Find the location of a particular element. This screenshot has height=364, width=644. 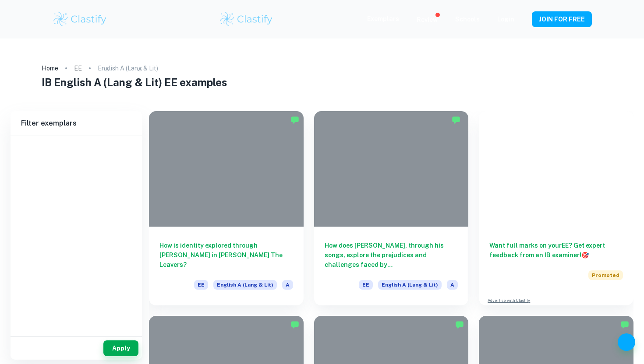

button: JOIN FOR FREE is located at coordinates (561, 19).